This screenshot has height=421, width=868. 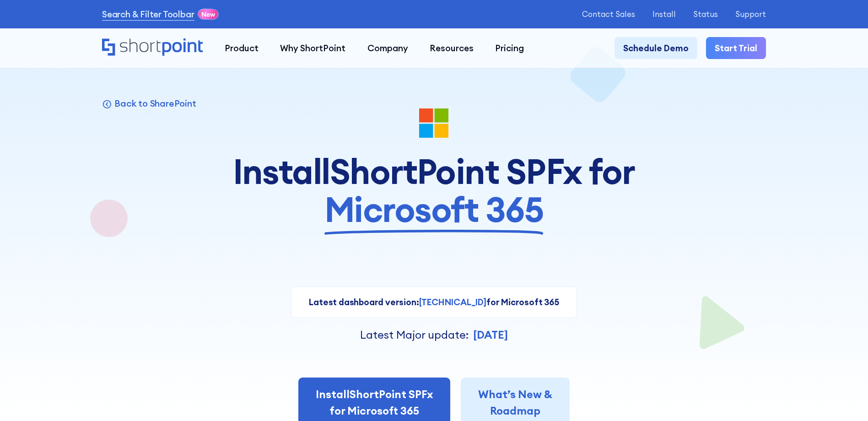 What do you see at coordinates (388, 48) in the screenshot?
I see `a: Company` at bounding box center [388, 48].